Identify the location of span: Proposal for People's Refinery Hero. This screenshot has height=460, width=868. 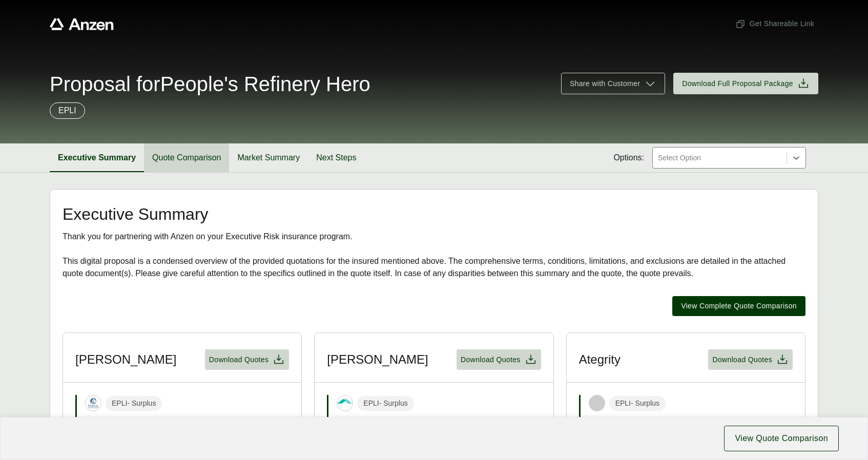
(210, 84).